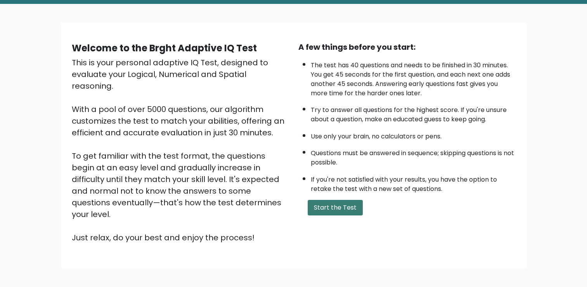 This screenshot has height=287, width=587. What do you see at coordinates (164, 48) in the screenshot?
I see `b: Welcome to the Brght Adaptive IQ Test` at bounding box center [164, 48].